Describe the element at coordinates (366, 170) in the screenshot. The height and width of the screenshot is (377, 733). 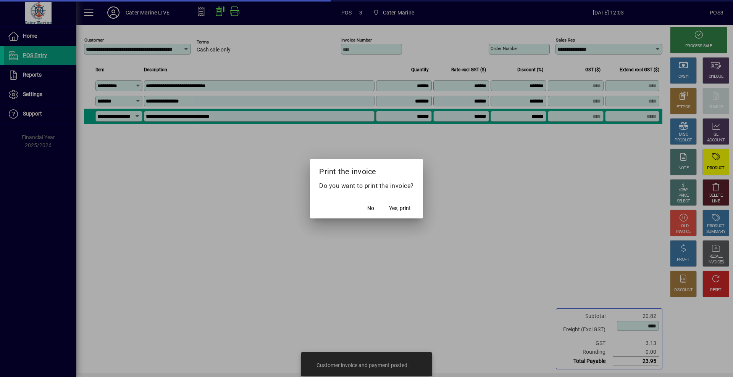
I see `h2: Print the invoice` at that location.